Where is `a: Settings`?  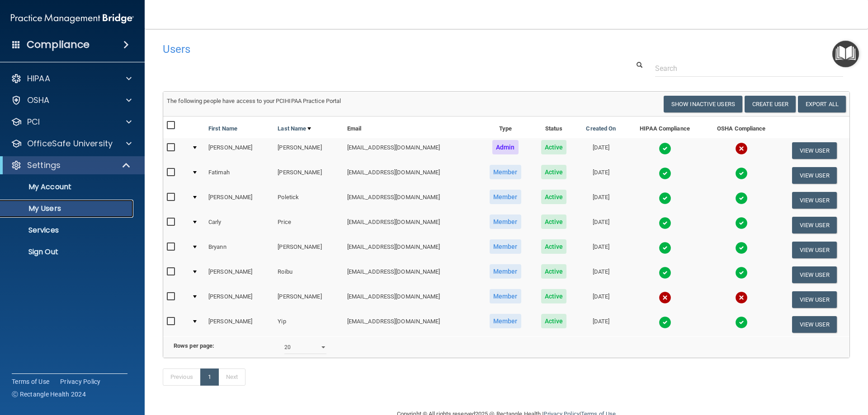
a: Settings is located at coordinates (71, 166).